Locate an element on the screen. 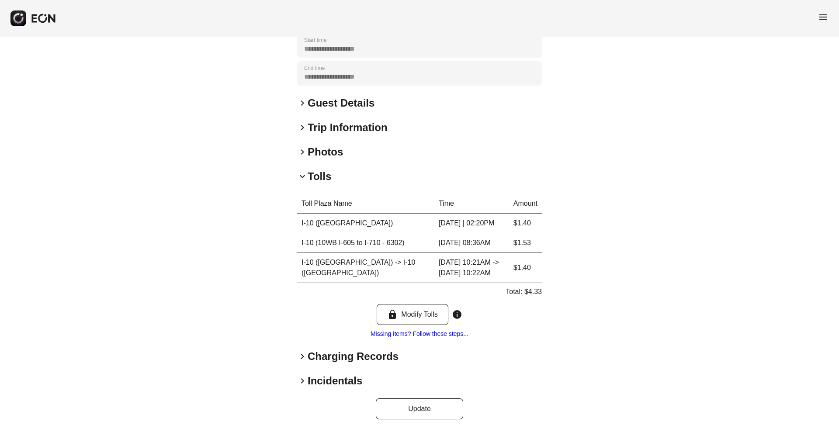 The width and height of the screenshot is (839, 432). a: Missing items? Follow these steps... is located at coordinates (419, 334).